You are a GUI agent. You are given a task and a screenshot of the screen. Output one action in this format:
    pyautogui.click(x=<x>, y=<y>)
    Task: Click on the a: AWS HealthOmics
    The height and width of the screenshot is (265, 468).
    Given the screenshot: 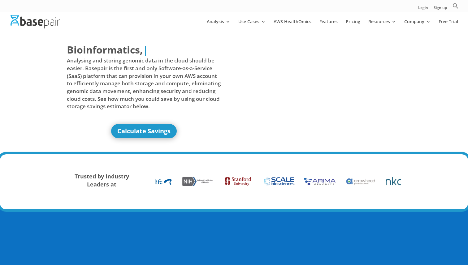 What is the action you would take?
    pyautogui.click(x=292, y=27)
    